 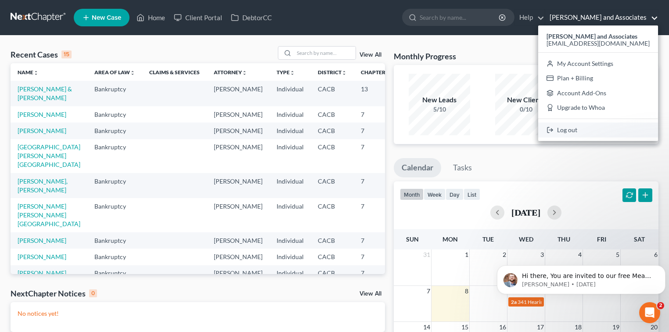 I want to click on button: list, so click(x=472, y=194).